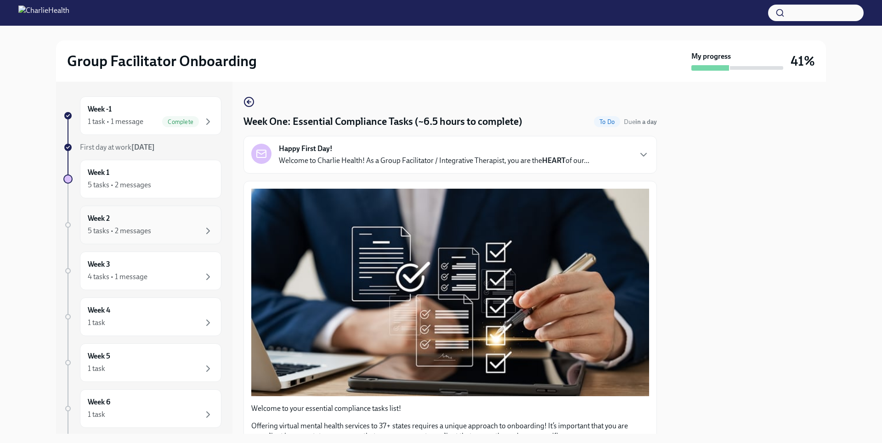 The height and width of the screenshot is (443, 882). Describe the element at coordinates (142, 179) in the screenshot. I see `a: Week 15 tasks • 2 messages` at that location.